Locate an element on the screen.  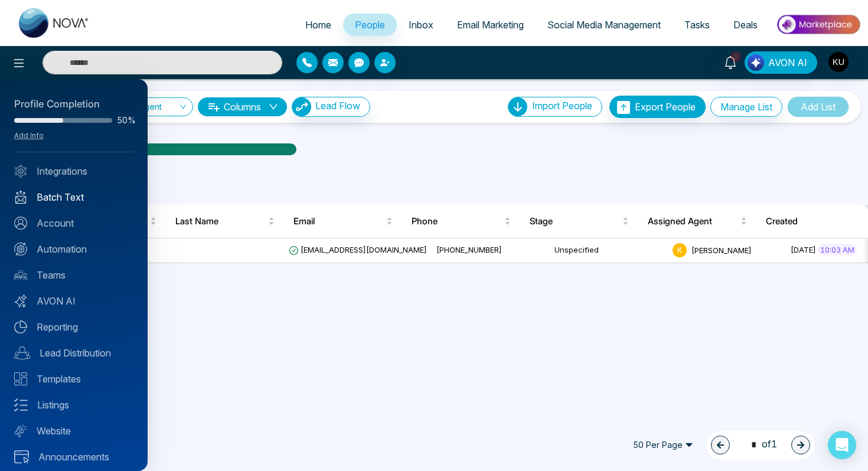
a: Templates is located at coordinates (74, 379).